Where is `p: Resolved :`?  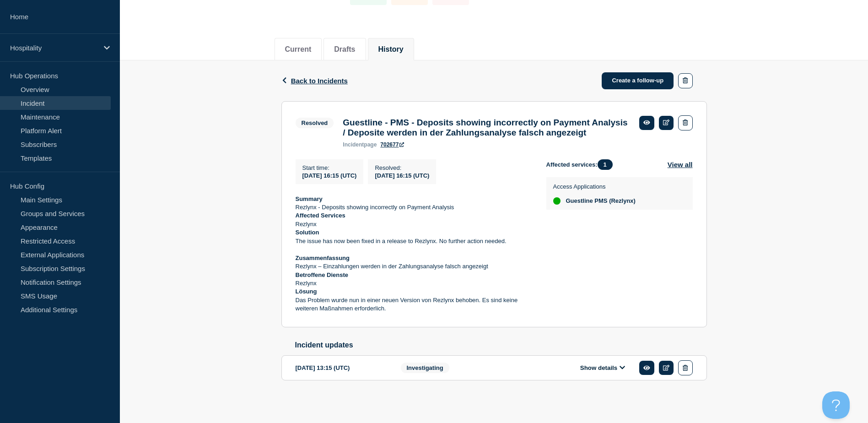 p: Resolved : is located at coordinates (402, 168).